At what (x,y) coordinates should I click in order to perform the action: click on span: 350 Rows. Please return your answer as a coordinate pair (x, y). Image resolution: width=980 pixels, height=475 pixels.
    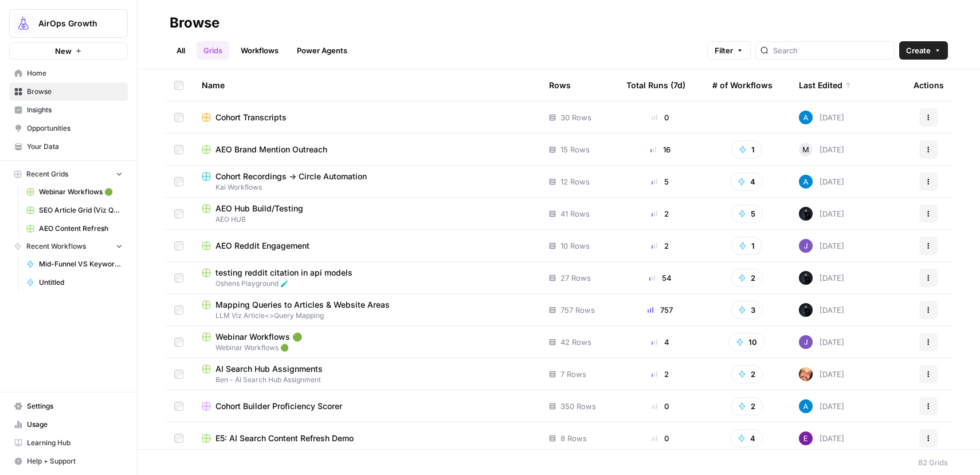
    Looking at the image, I should click on (579, 407).